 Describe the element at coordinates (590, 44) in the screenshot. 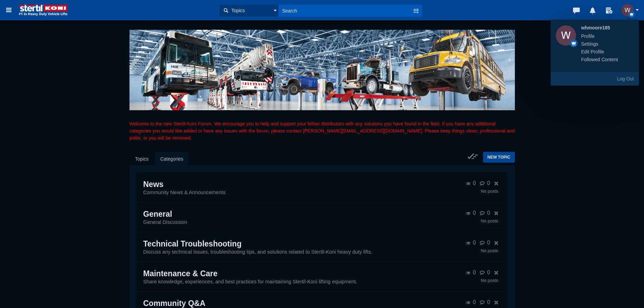

I see `a: Settings` at that location.